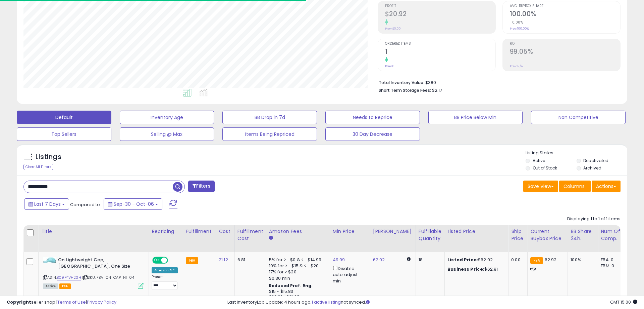 The width and height of the screenshot is (644, 309). What do you see at coordinates (69, 277) in the screenshot?
I see `a: B09P4VH2SH` at bounding box center [69, 277].